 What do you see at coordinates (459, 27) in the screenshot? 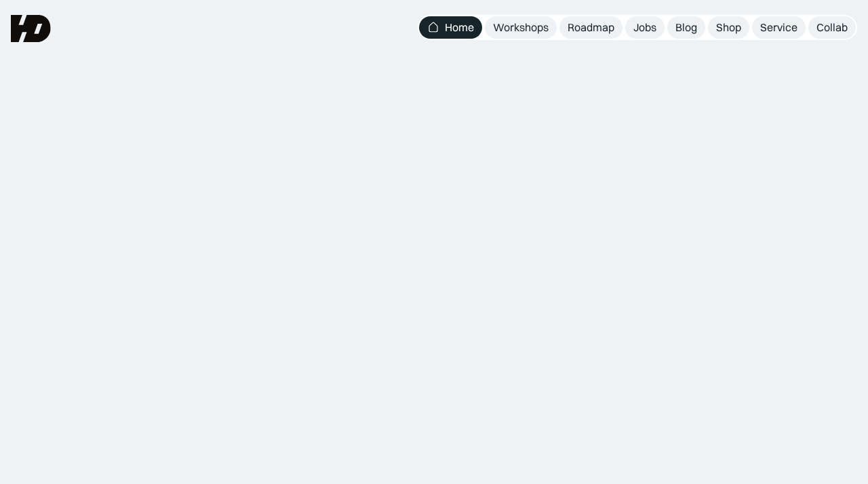
I see `div: Home` at bounding box center [459, 27].